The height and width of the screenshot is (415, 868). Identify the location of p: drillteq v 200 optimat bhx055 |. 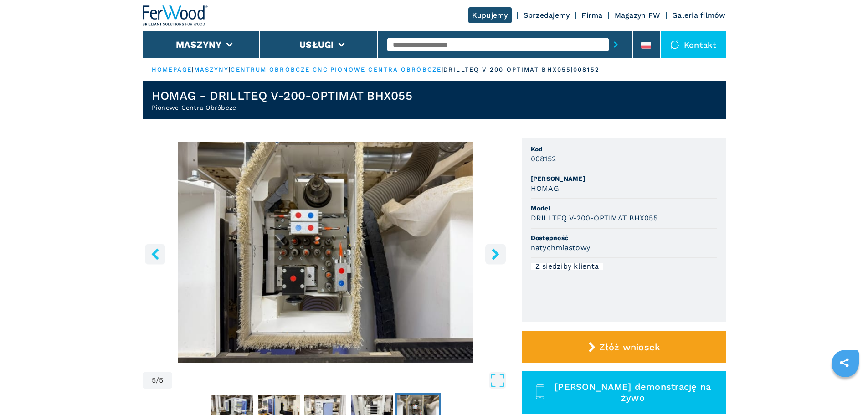
(508, 70).